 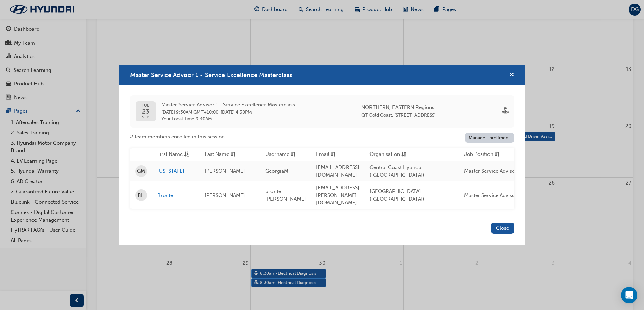 I want to click on button: cross-icon, so click(x=511, y=75).